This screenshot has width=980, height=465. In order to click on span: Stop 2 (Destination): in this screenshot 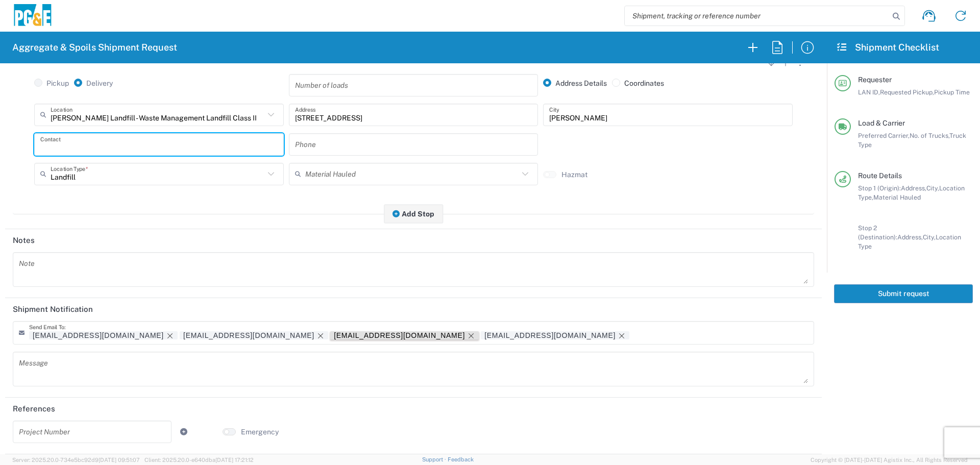, I will do `click(878, 232)`.